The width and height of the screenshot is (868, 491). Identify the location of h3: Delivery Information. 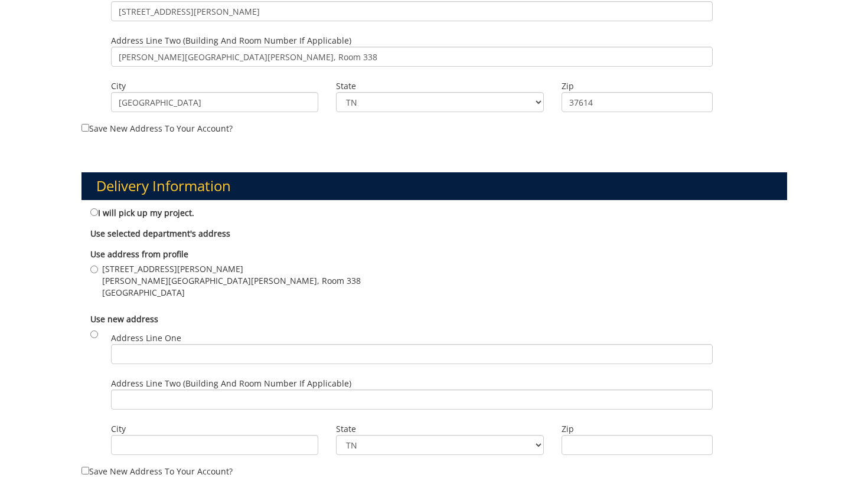
(434, 186).